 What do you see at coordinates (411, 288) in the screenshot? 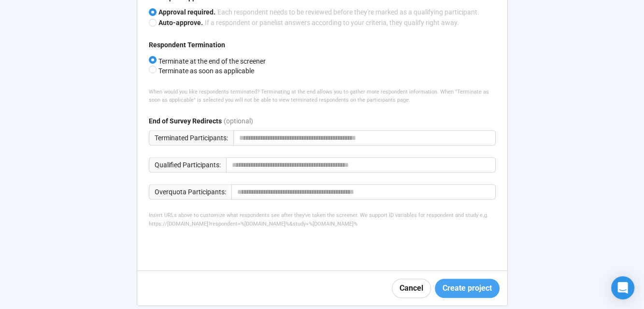
I see `button: Cancel` at bounding box center [411, 288].